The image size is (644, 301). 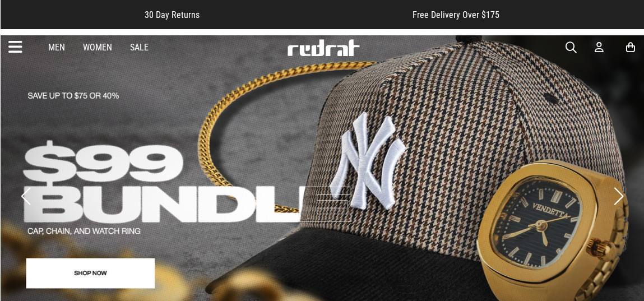 I want to click on a: Women, so click(x=97, y=47).